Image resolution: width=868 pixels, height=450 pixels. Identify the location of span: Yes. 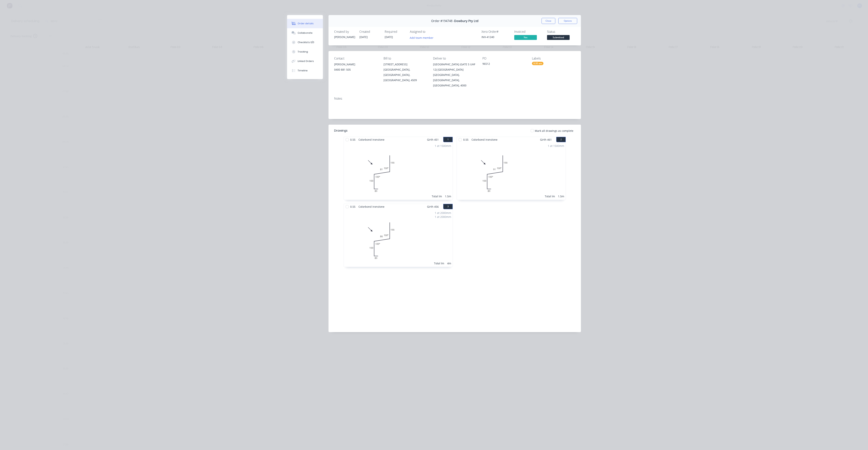
(525, 37).